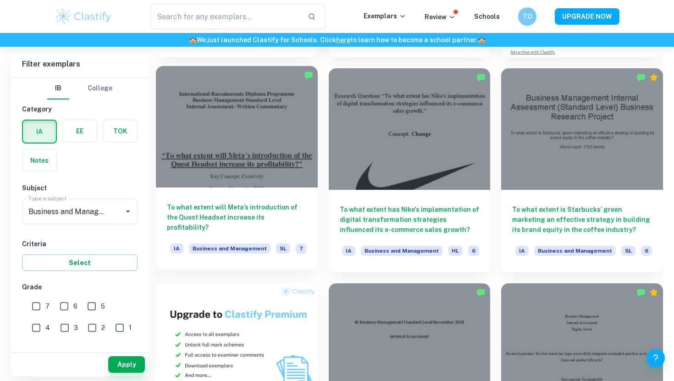  What do you see at coordinates (384, 16) in the screenshot?
I see `p: Exemplars` at bounding box center [384, 16].